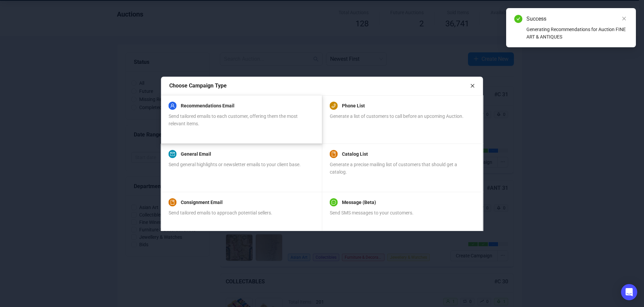 This screenshot has height=307, width=644. I want to click on a: Catalog List, so click(355, 154).